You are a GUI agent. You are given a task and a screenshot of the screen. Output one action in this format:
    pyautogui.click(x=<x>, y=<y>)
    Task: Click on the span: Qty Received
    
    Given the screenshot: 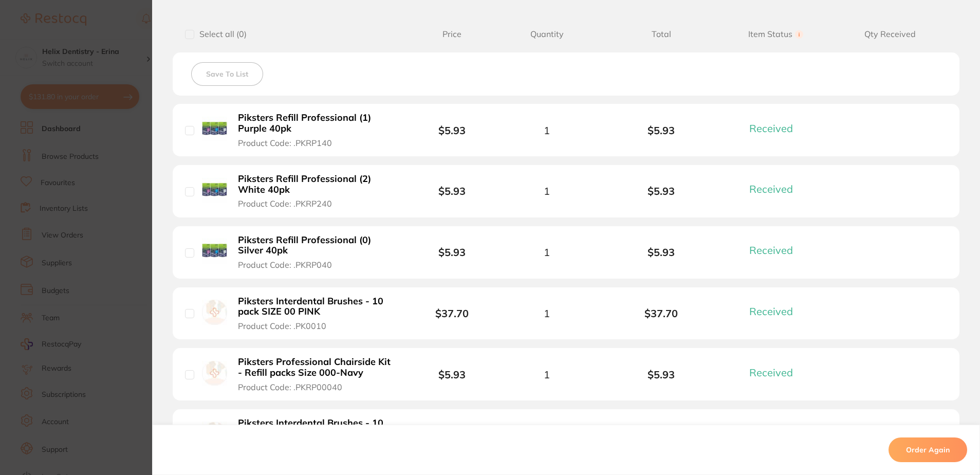 What is the action you would take?
    pyautogui.click(x=889, y=34)
    